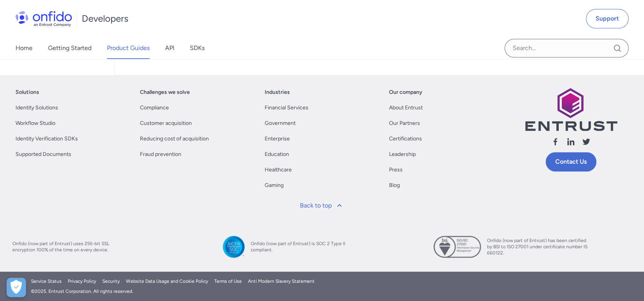 The image size is (644, 301). I want to click on a: Press, so click(395, 169).